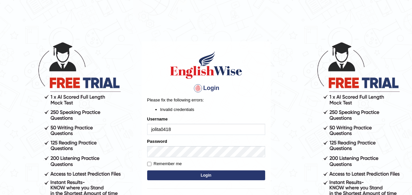 The image size is (412, 195). Describe the element at coordinates (149, 163) in the screenshot. I see `input: Remember me` at that location.